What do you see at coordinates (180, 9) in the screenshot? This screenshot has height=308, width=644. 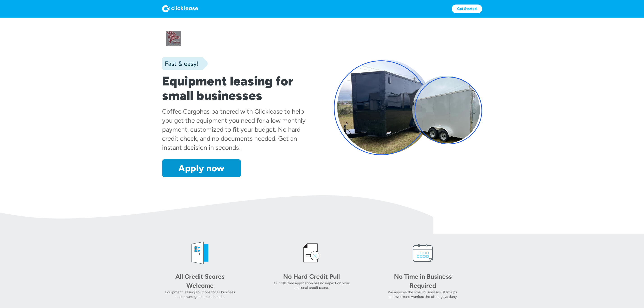 I see `img: Logo` at bounding box center [180, 9].